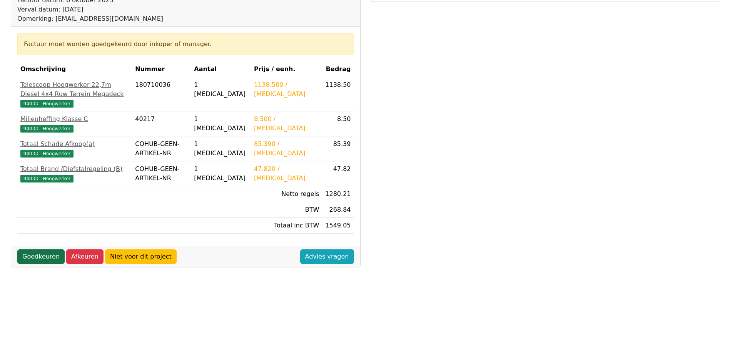  What do you see at coordinates (286, 194) in the screenshot?
I see `td: Netto regels` at bounding box center [286, 194].